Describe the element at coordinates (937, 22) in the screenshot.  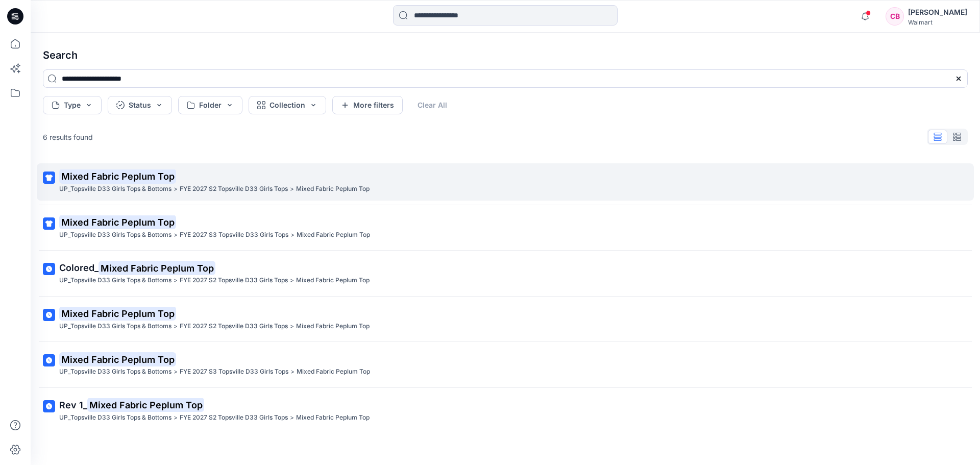
I see `div: Walmart` at that location.